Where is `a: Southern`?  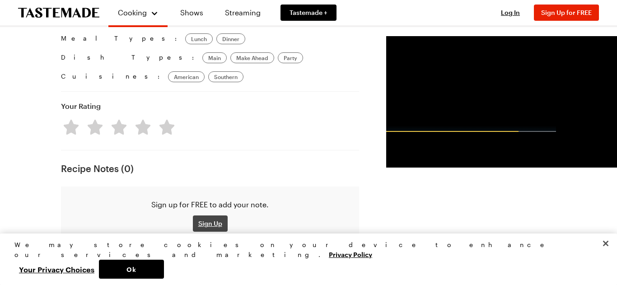 a: Southern is located at coordinates (226, 77).